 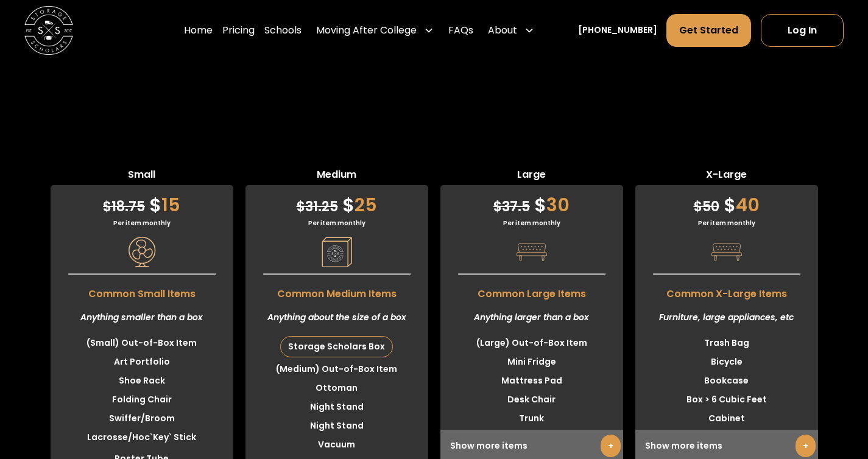 I want to click on li: (Small) Out-of-Box Item, so click(x=142, y=342).